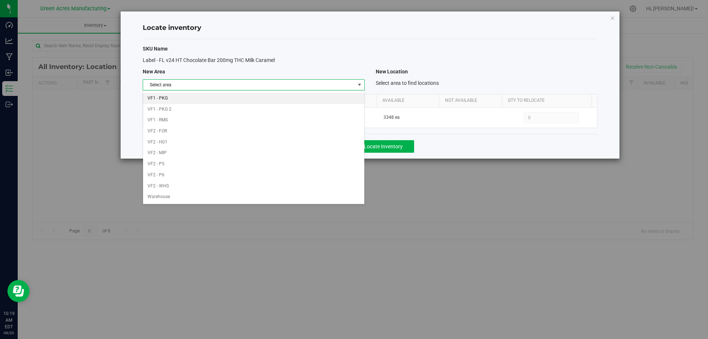 The image size is (708, 339). What do you see at coordinates (209, 60) in the screenshot?
I see `span: Label - FL v24 HT Chocolate Bar 200mg THC Milk Caramel` at bounding box center [209, 60].